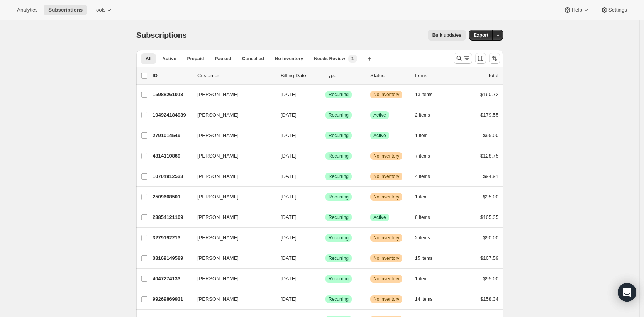 The height and width of the screenshot is (317, 644). I want to click on p: 4047274133, so click(172, 279).